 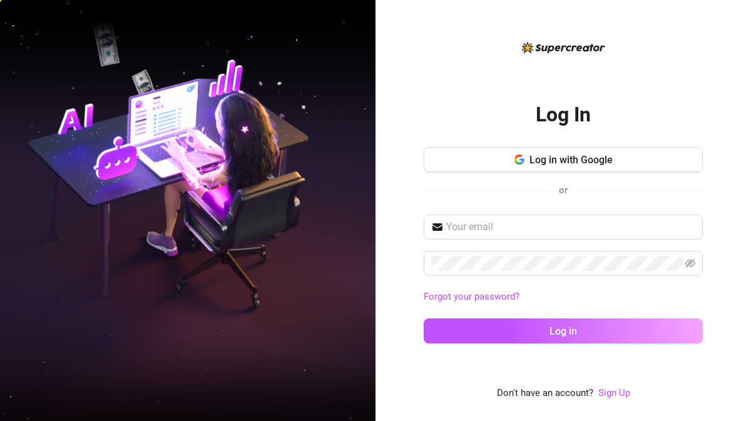 What do you see at coordinates (563, 331) in the screenshot?
I see `span: Log in` at bounding box center [563, 331].